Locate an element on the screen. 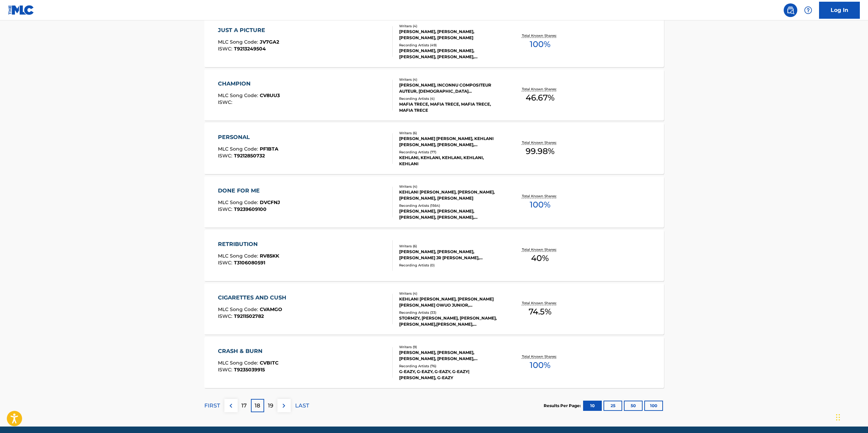  p: 17 is located at coordinates (244, 406).